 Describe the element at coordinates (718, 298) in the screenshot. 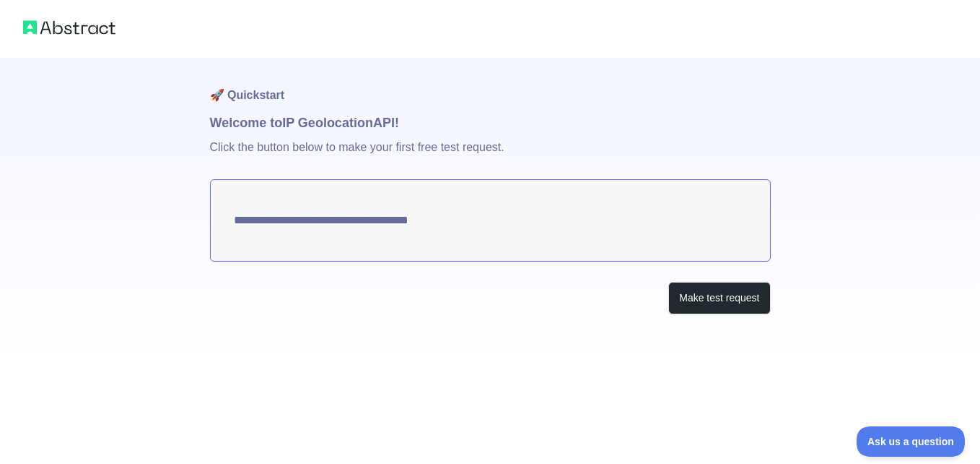

I see `button: Make test request` at that location.